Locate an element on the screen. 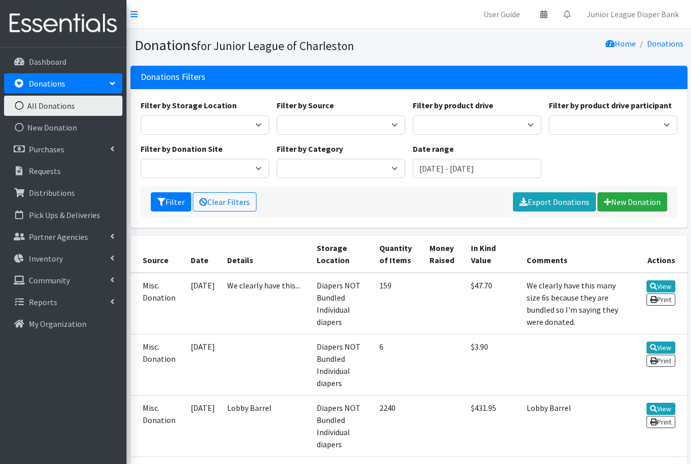 The height and width of the screenshot is (464, 691). th: Source is located at coordinates (157, 254).